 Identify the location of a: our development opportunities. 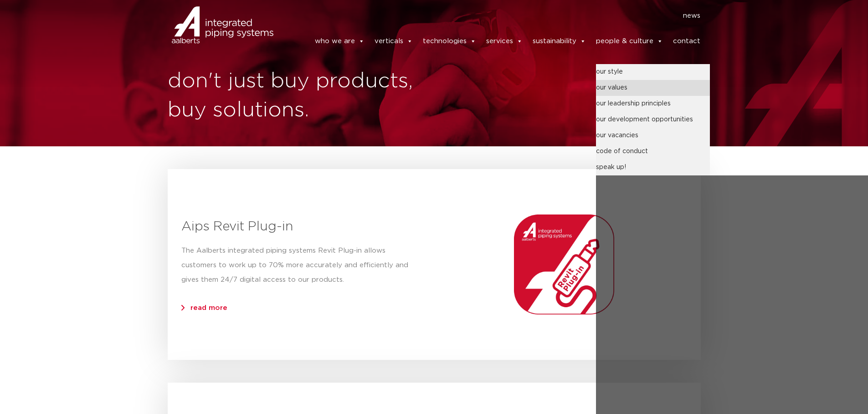
(652, 119).